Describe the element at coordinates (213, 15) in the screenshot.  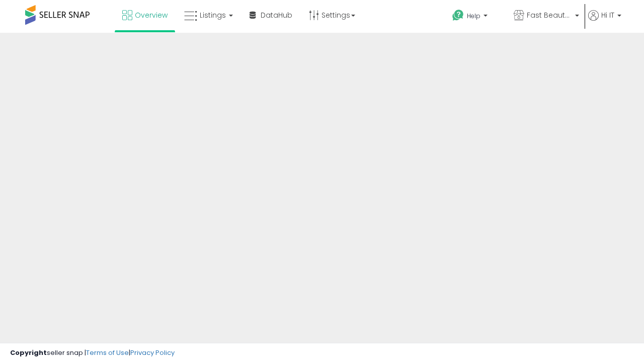
I see `span: Listings` at that location.